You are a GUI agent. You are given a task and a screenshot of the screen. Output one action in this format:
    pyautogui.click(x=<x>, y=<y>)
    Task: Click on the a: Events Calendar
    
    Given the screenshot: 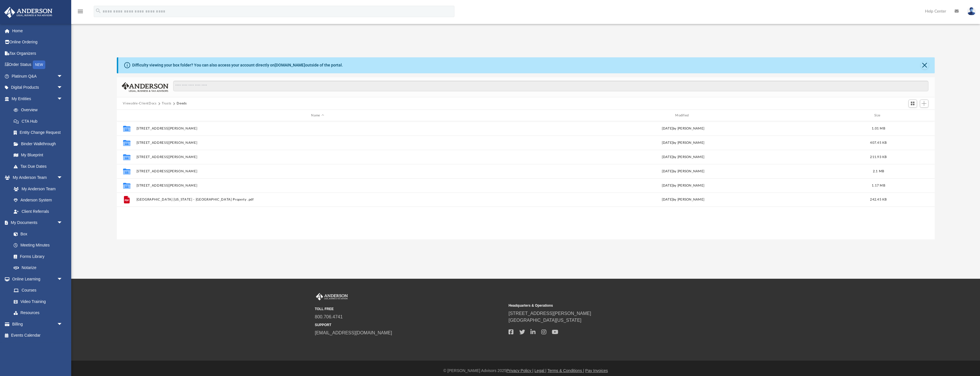 What is the action you would take?
    pyautogui.click(x=37, y=335)
    